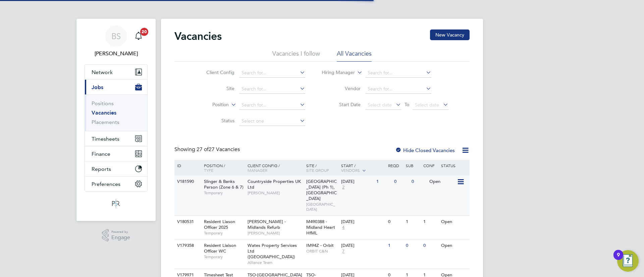  What do you see at coordinates (320, 227) in the screenshot?
I see `span: M490388 - Midland Heart HfML` at bounding box center [320, 227].